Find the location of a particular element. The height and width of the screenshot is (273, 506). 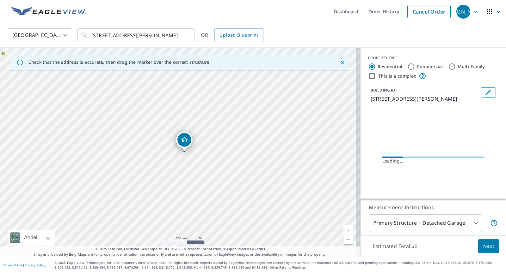

div: Loading… is located at coordinates (433, 161).